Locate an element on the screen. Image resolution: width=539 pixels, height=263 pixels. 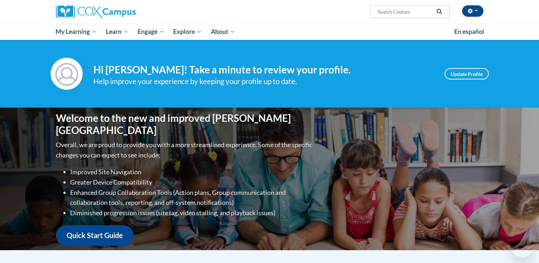
a: Engage is located at coordinates (151, 32).